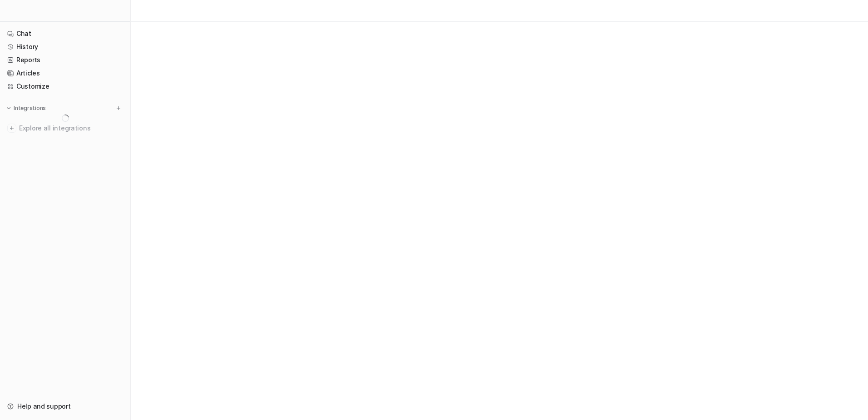 This screenshot has width=868, height=420. I want to click on a: Chat, so click(65, 33).